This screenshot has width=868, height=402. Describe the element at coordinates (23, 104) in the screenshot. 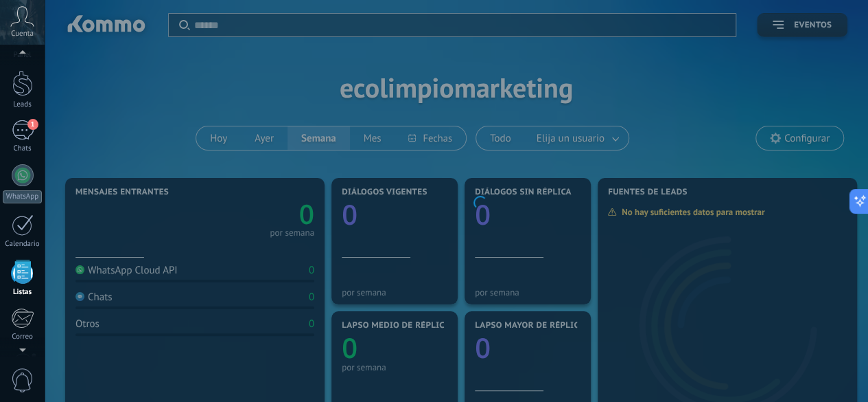

I see `div: Leads` at that location.